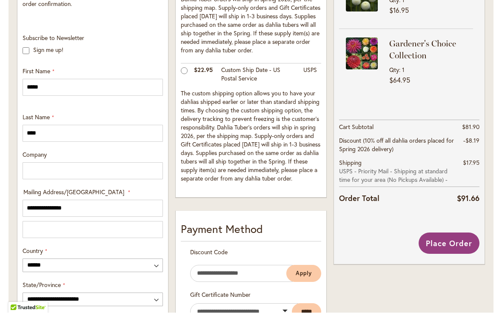  Describe the element at coordinates (209, 252) in the screenshot. I see `span: Discount Code` at that location.